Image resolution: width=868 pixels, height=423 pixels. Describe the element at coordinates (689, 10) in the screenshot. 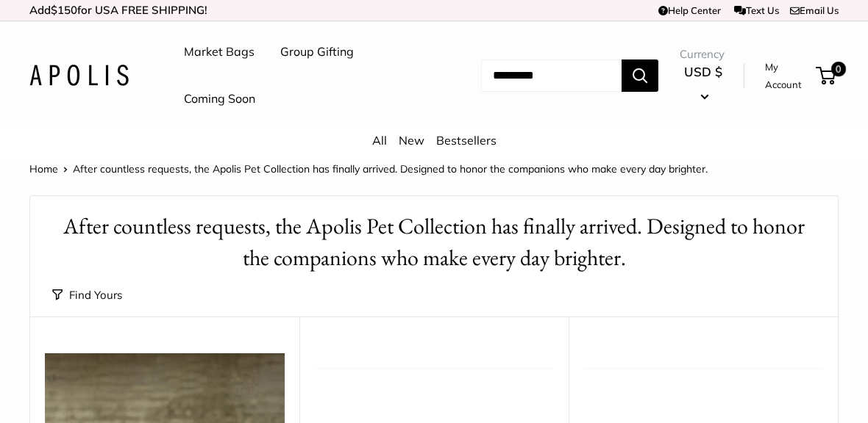

I see `a: Help Center` at that location.